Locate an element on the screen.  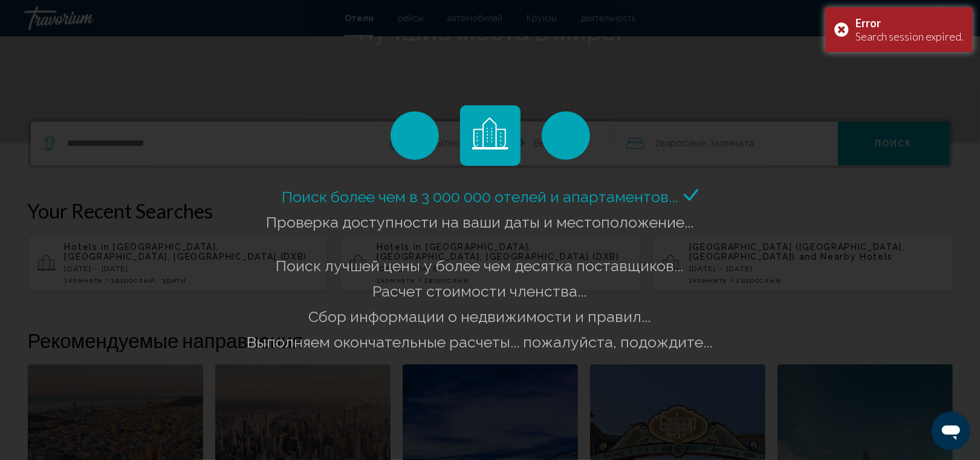
span: Выполняем окончательные расчеты... пожалуйста, подождите... is located at coordinates (480, 341).